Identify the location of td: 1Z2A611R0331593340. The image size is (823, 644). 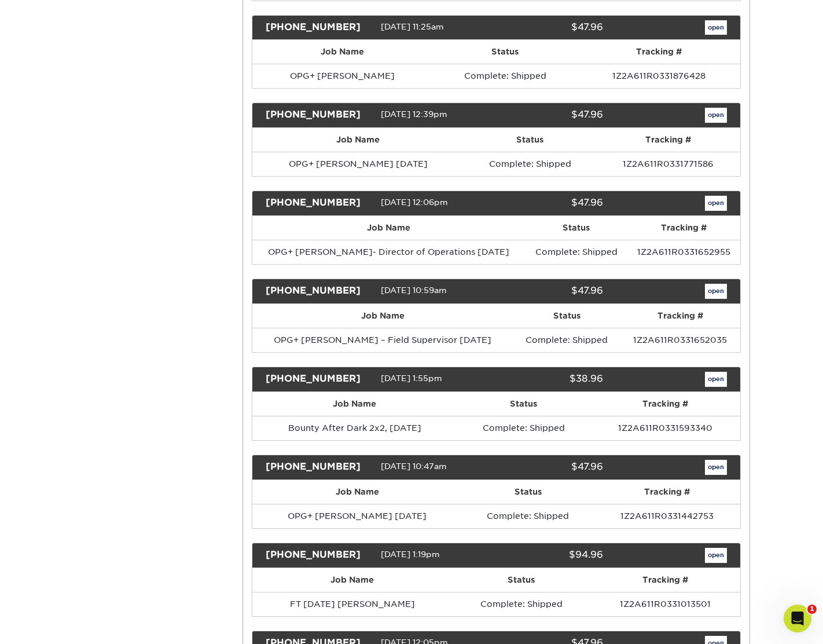
(665, 428).